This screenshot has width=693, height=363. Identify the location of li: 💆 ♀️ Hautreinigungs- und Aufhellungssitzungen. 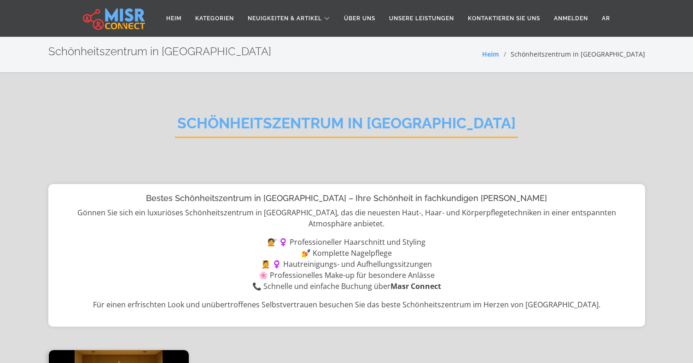
(347, 264).